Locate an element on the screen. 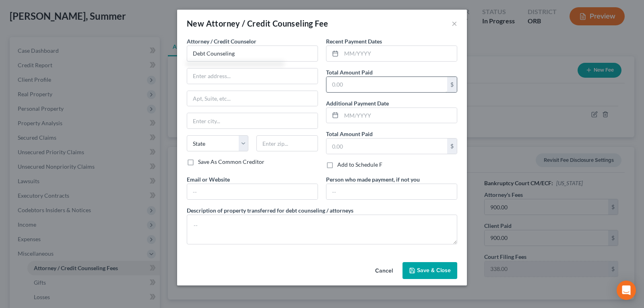 The height and width of the screenshot is (308, 644). button: Cancel is located at coordinates (384, 271).